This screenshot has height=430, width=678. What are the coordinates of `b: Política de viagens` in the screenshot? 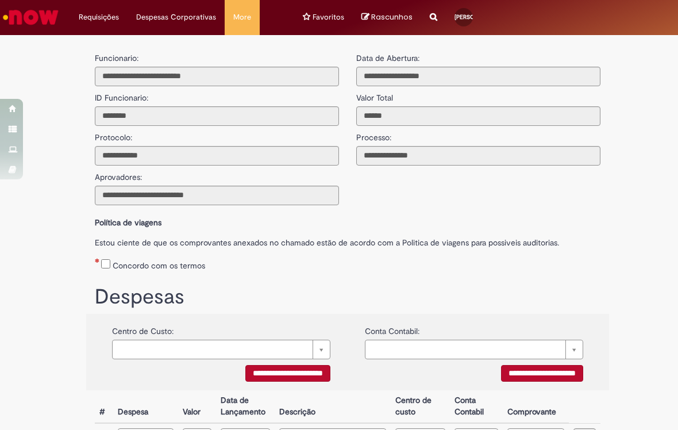 It's located at (128, 222).